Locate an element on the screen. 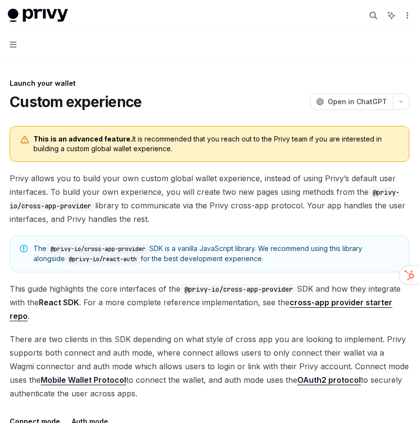 Image resolution: width=419 pixels, height=423 pixels. h1: Custom experience is located at coordinates (76, 102).